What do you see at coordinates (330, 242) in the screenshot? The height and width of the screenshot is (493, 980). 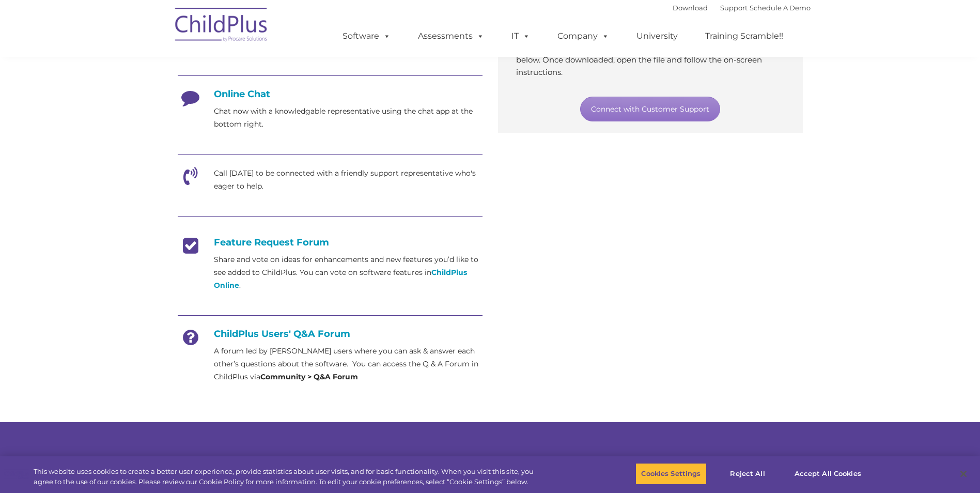 I see `h4: Feature Request Forum` at bounding box center [330, 242].